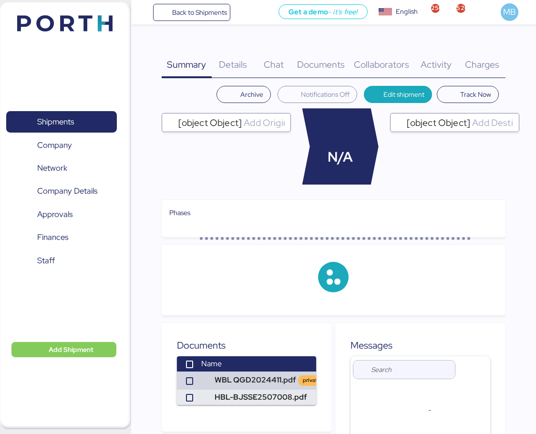  Describe the element at coordinates (266, 381) in the screenshot. I see `td: WBL QGD2024411.pdf` at that location.